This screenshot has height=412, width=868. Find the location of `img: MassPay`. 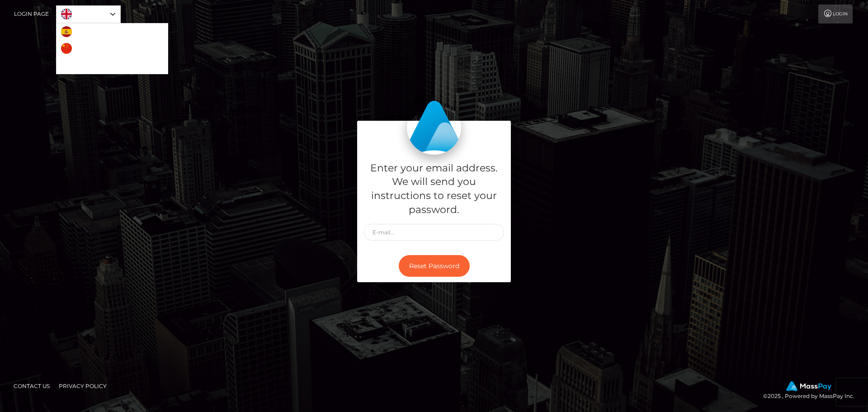

img: MassPay is located at coordinates (809, 386).